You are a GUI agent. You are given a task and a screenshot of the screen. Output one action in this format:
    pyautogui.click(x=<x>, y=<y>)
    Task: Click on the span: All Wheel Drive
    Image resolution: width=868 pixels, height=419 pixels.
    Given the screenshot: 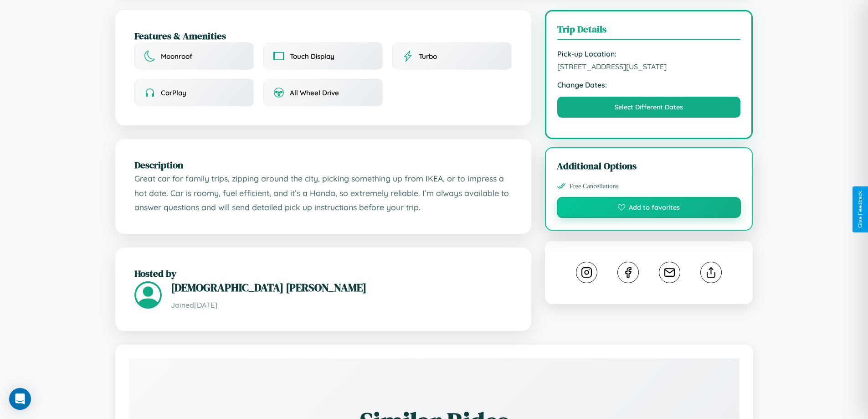 What is the action you would take?
    pyautogui.click(x=315, y=93)
    